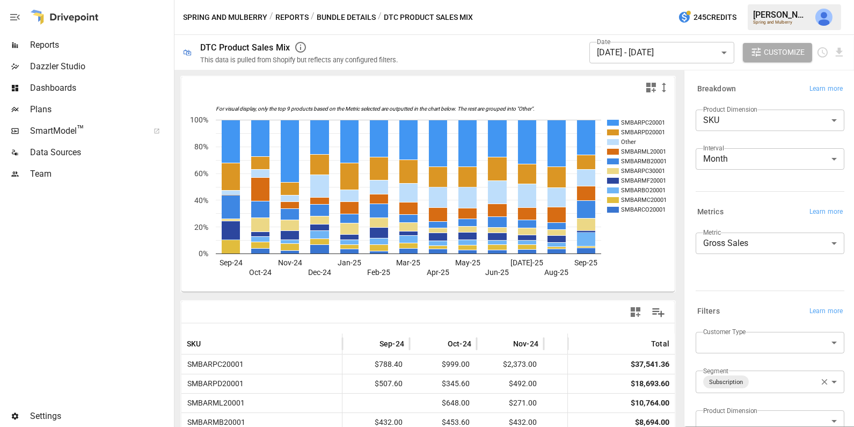 This screenshot has height=427, width=854. What do you see at coordinates (643, 171) in the screenshot?
I see `text: SMBARPC30001` at bounding box center [643, 171].